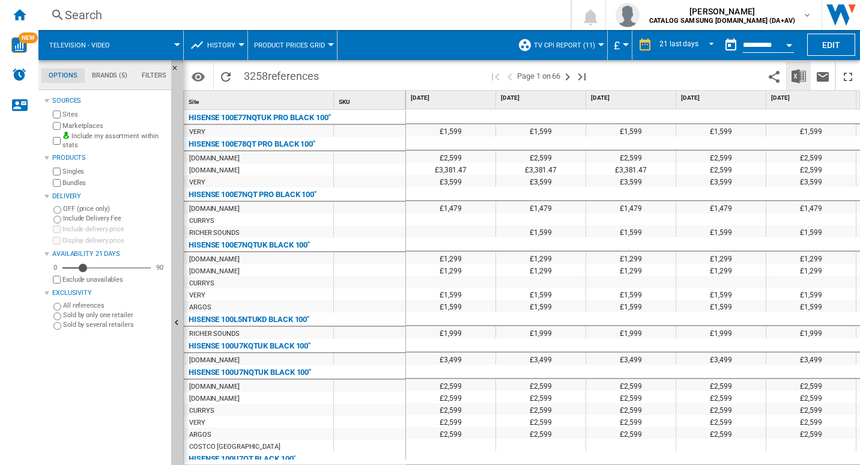 This screenshot has width=860, height=465. What do you see at coordinates (281, 74) in the screenshot?
I see `span: 3258` at bounding box center [281, 74].